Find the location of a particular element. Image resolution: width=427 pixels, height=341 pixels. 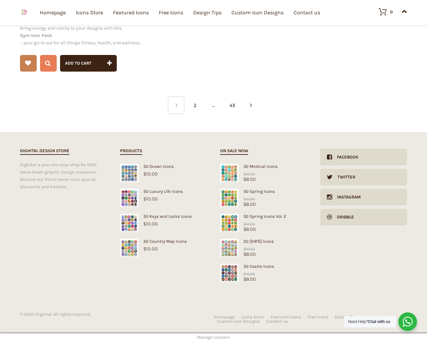

a: Spring Icons50 Spring Icons$8.00 is located at coordinates (263, 198).